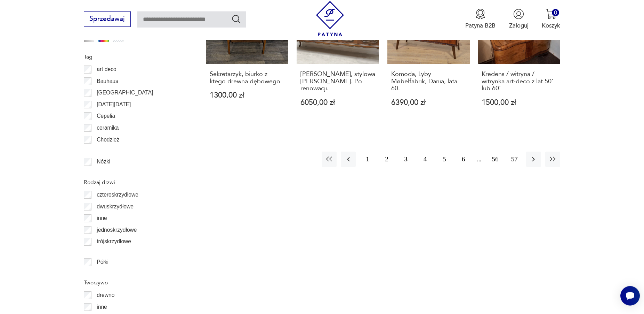 The width and height of the screenshot is (644, 314). What do you see at coordinates (135, 182) in the screenshot?
I see `p: Rodzaj drzwi` at bounding box center [135, 182].